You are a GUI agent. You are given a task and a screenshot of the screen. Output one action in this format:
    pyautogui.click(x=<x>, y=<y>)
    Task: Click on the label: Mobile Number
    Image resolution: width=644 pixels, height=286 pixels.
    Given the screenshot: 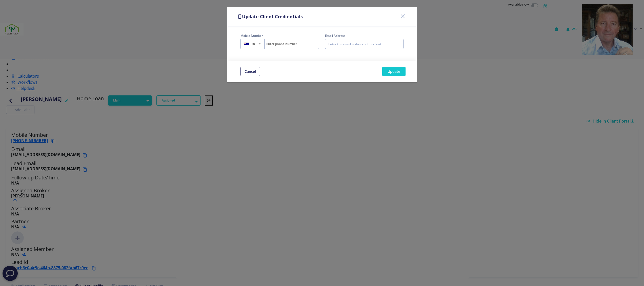 What is the action you would take?
    pyautogui.click(x=280, y=35)
    